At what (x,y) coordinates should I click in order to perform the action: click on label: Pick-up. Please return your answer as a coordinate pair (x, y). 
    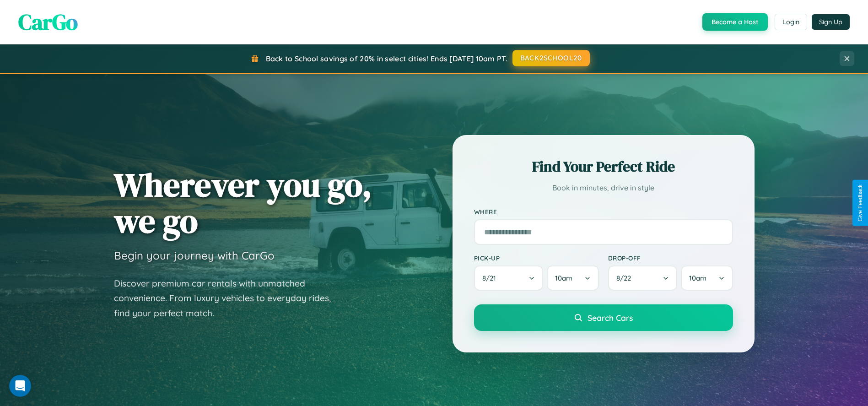
    Looking at the image, I should click on (537, 258).